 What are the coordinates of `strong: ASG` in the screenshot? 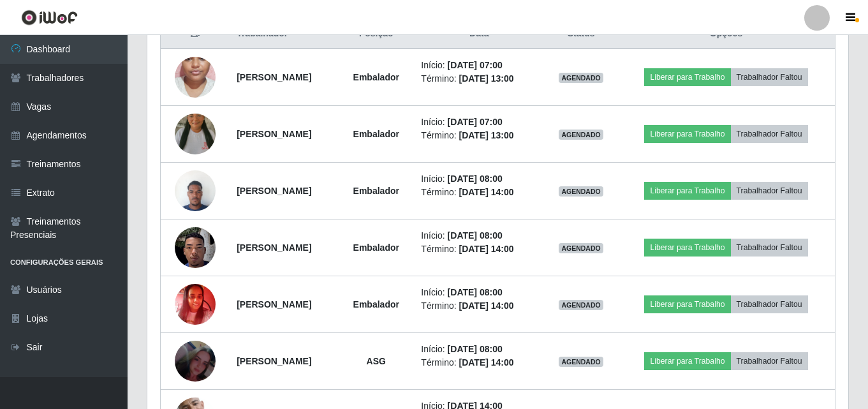 It's located at (376, 361).